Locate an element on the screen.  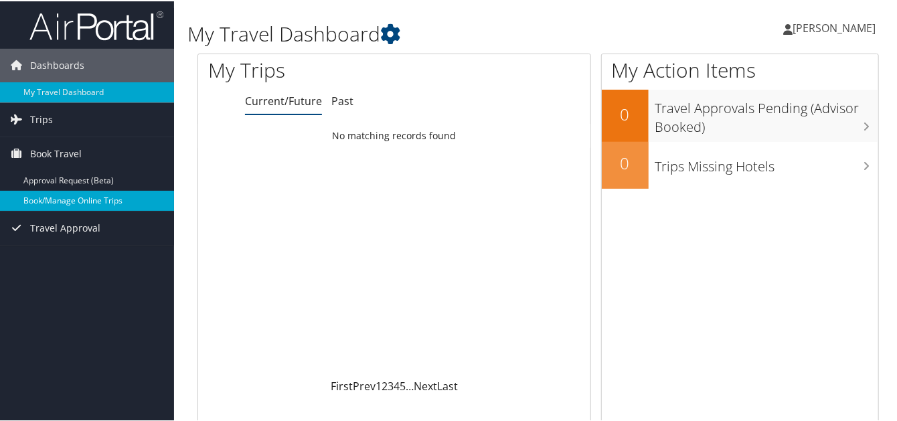
img: airportal-logo.png is located at coordinates (96, 24).